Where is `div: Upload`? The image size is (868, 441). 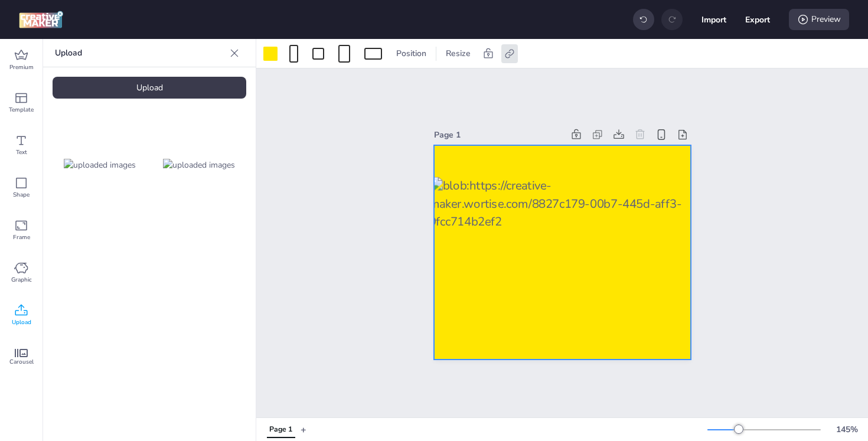 div: Upload is located at coordinates (150, 87).